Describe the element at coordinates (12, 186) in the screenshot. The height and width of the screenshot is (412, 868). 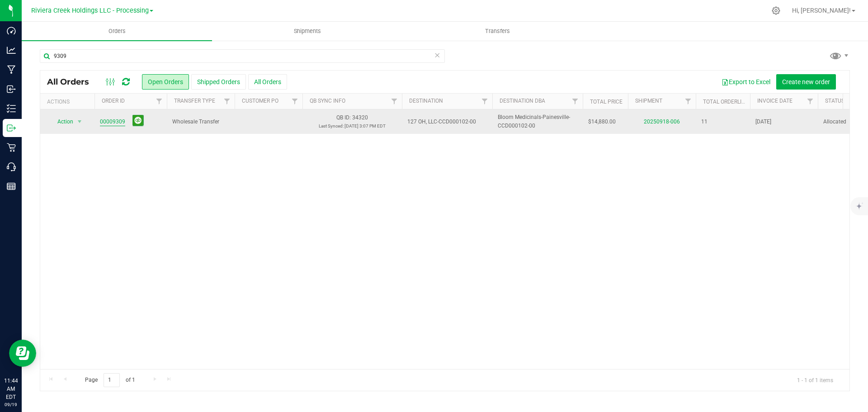
I see `inline-svg: Reports` at that location.